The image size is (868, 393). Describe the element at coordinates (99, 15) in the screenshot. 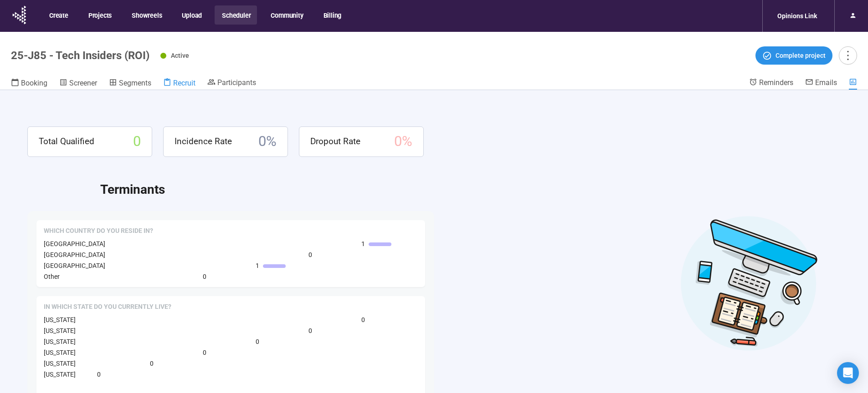

I see `button: Projects` at that location.